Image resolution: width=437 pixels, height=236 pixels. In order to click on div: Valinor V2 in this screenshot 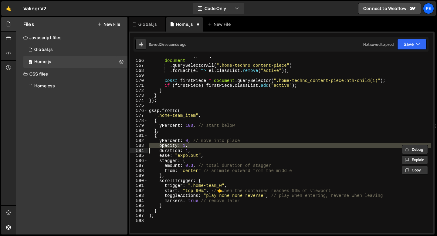, I will do `click(35, 8)`.